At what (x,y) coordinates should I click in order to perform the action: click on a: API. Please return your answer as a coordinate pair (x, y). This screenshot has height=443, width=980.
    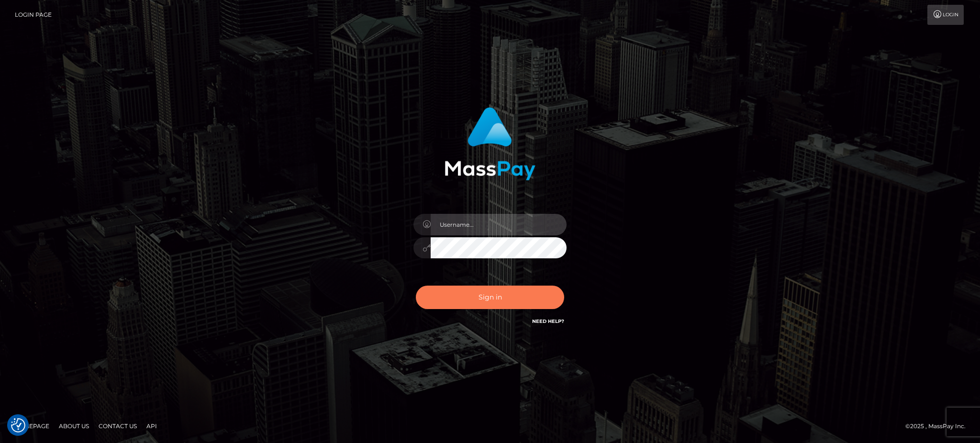
    Looking at the image, I should click on (152, 425).